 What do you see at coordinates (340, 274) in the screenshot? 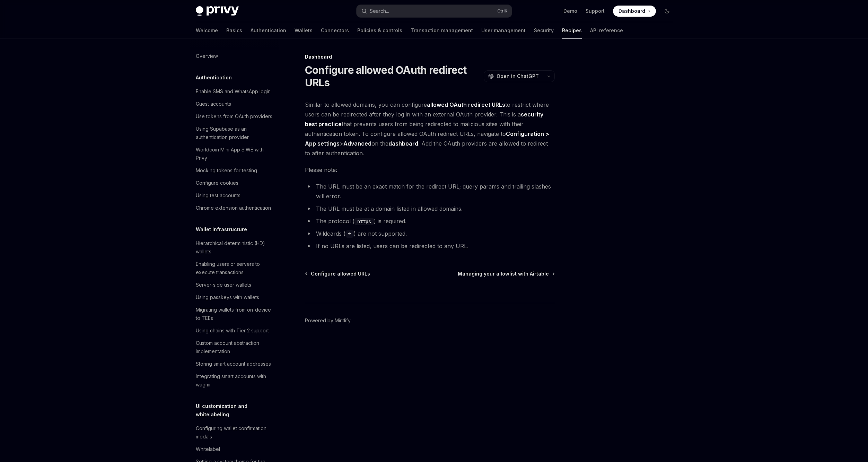
I see `span: Configure allowed URLs` at bounding box center [340, 274].